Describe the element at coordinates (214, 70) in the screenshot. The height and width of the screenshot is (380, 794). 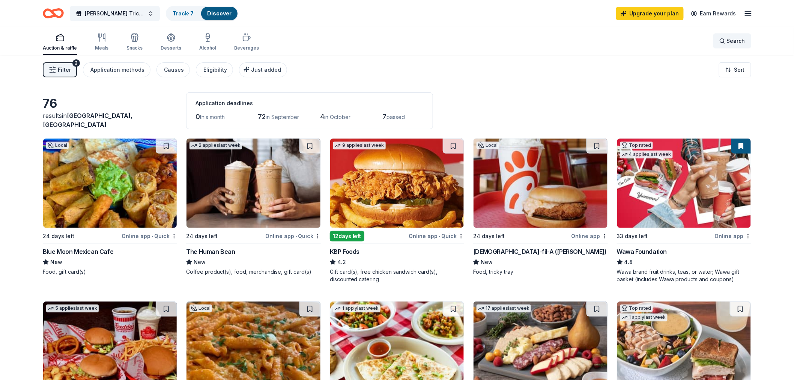
I see `button: Eligibility` at that location.